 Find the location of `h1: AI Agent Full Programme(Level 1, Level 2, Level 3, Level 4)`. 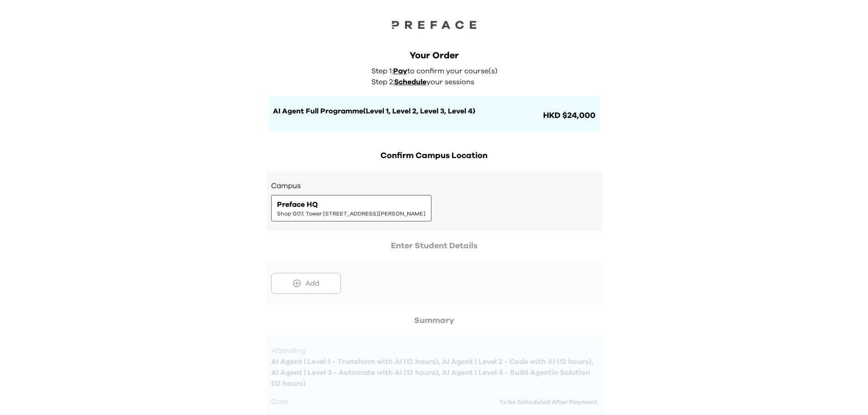

h1: AI Agent Full Programme(Level 1, Level 2, Level 3, Level 4) is located at coordinates (407, 111).